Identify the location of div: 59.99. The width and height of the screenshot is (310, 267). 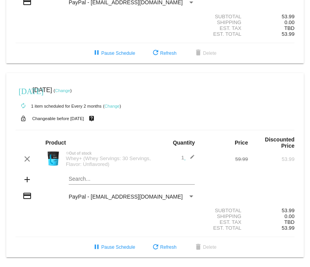
(225, 159).